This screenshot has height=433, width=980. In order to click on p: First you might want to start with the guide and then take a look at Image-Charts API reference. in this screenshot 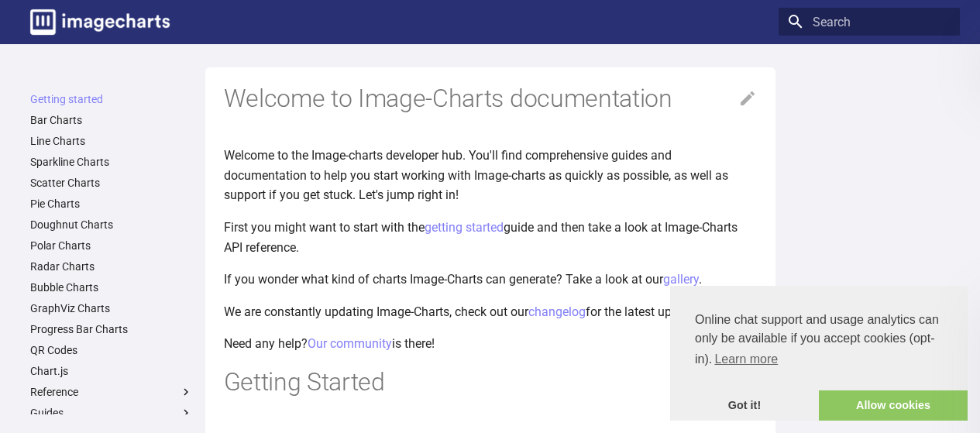, I will do `click(490, 237)`.